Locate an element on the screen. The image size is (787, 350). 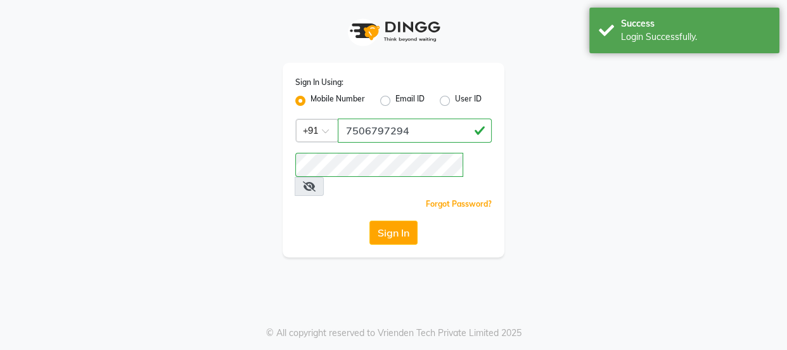
button: Sign In is located at coordinates (393, 232).